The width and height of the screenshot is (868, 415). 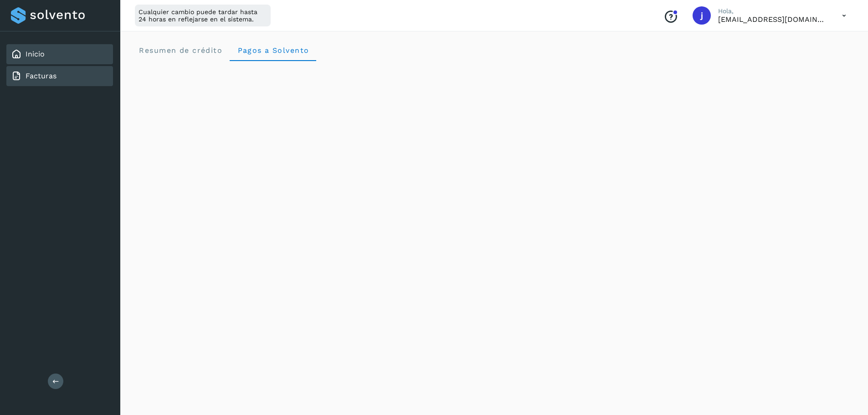 What do you see at coordinates (773, 19) in the screenshot?
I see `p: juliorodriguez@etitransfer.com.mx` at bounding box center [773, 19].